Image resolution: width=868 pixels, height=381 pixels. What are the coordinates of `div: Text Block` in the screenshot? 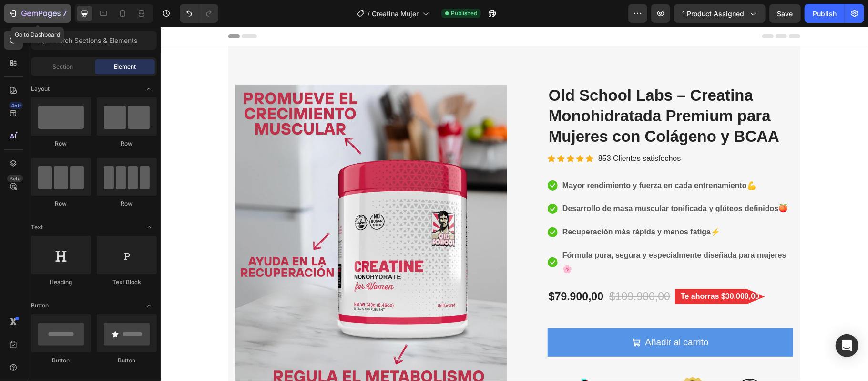 It's located at (127, 282).